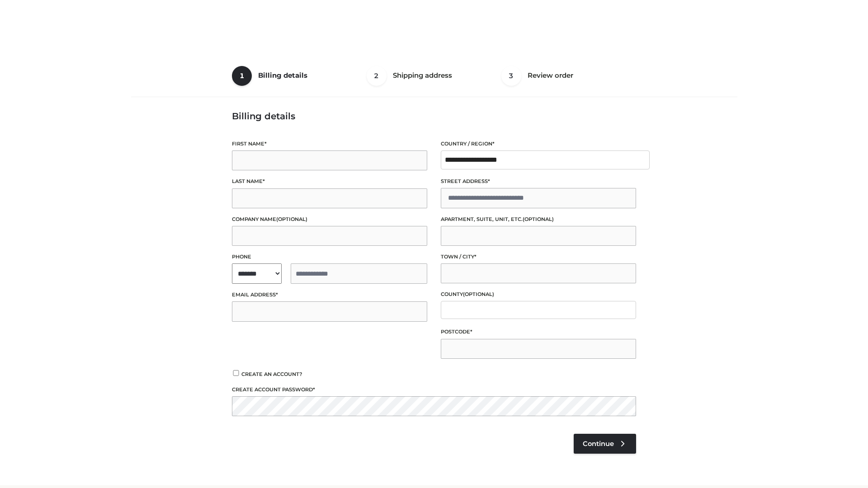 The width and height of the screenshot is (868, 488). I want to click on label: Postcode, so click(538, 332).